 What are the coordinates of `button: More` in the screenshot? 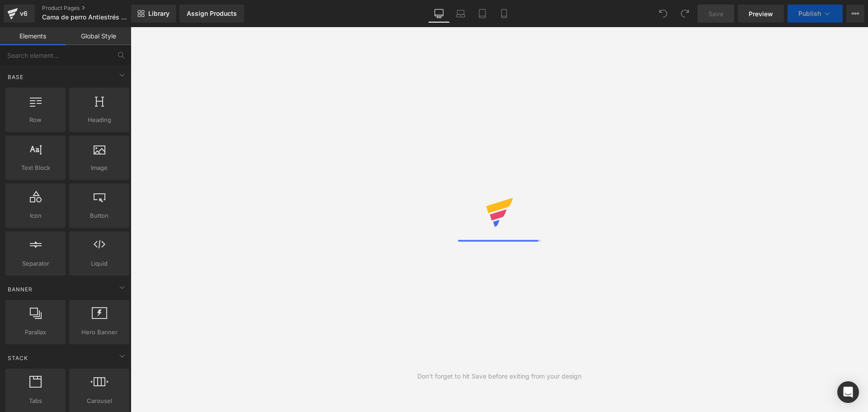 It's located at (855, 14).